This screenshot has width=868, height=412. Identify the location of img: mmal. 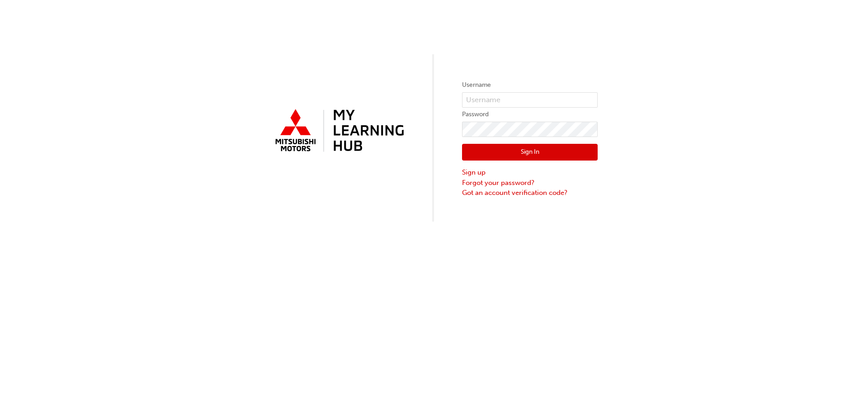
(338, 131).